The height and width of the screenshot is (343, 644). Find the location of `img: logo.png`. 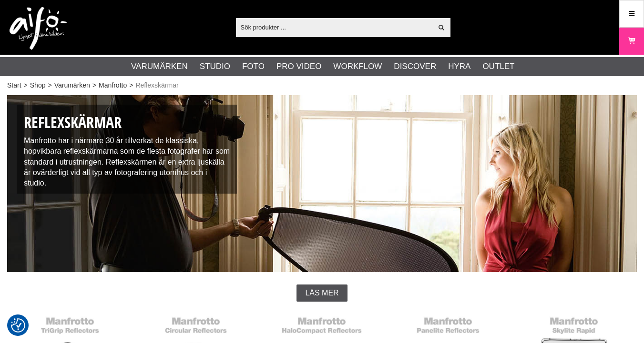

img: logo.png is located at coordinates (38, 29).